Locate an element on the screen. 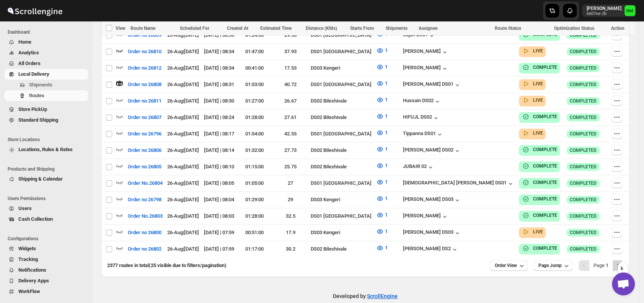 This screenshot has height=303, width=644. button: Home is located at coordinates (46, 42).